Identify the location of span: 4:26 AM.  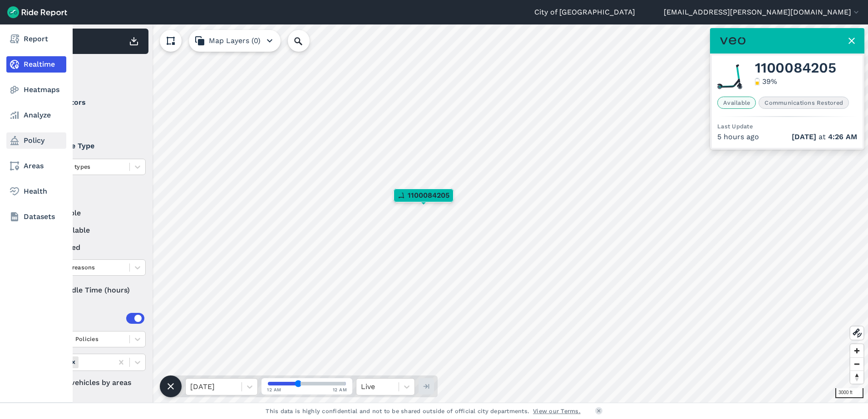
(842, 137).